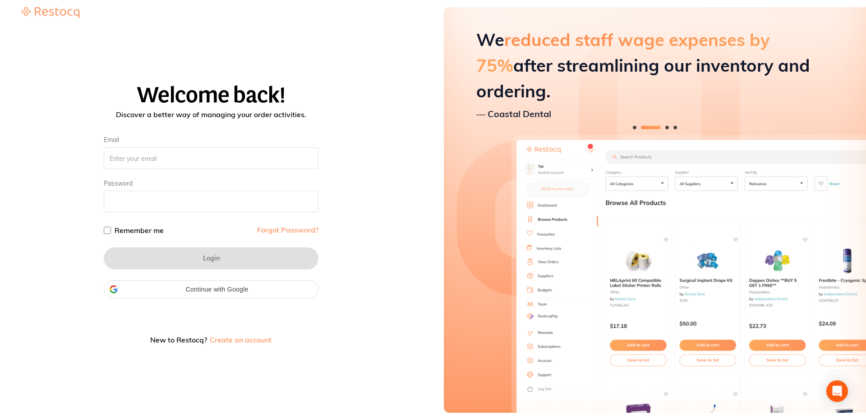 The height and width of the screenshot is (420, 866). I want to click on h1: Welcome back!, so click(211, 95).